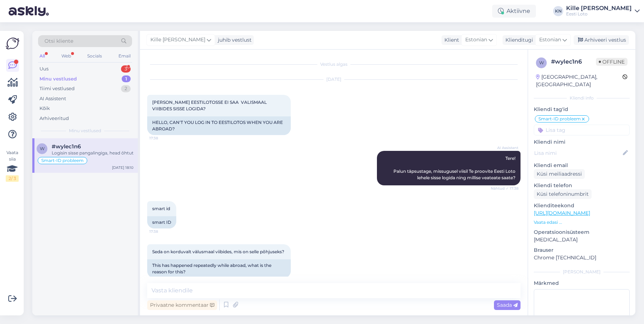  What do you see at coordinates (562, 194) in the screenshot?
I see `div: Küsi telefoninumbrit` at bounding box center [562, 194].